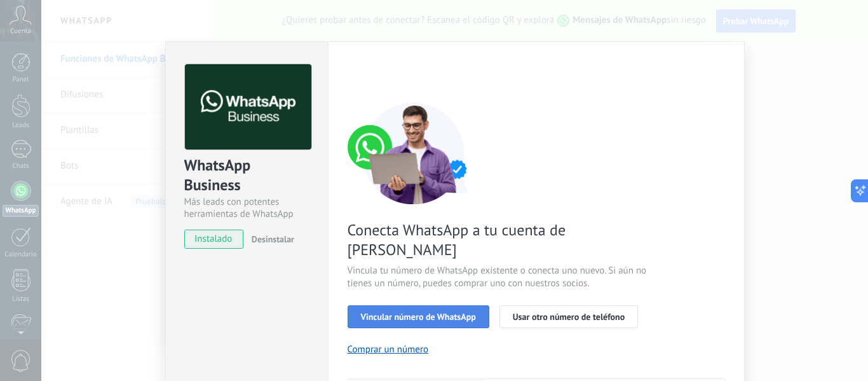  What do you see at coordinates (388, 349) in the screenshot?
I see `button: Comprar un número` at bounding box center [388, 349].